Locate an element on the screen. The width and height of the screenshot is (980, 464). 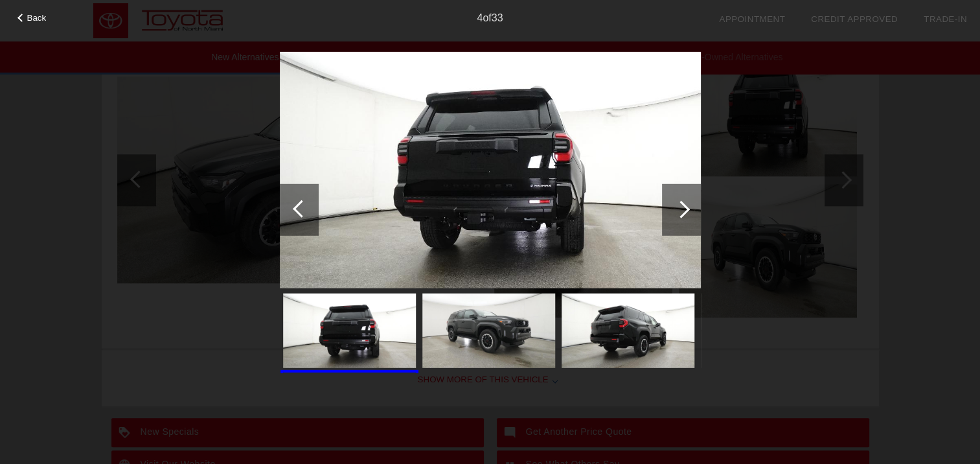
a: Credit Approved is located at coordinates (854, 19).